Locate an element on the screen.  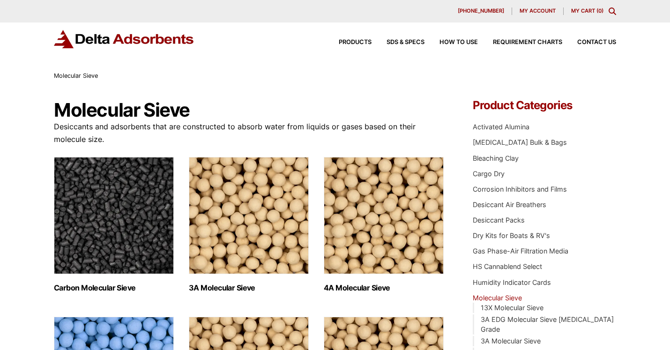
a: Visit product category 3A Molecular Sieve is located at coordinates (249, 224).